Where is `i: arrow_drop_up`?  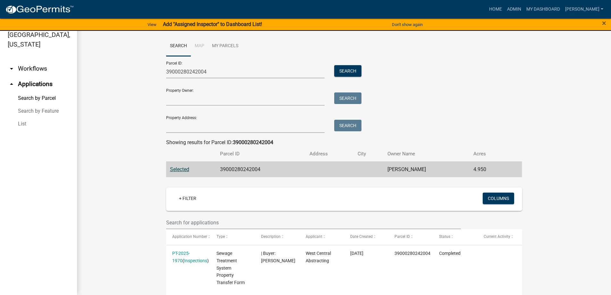
i: arrow_drop_up is located at coordinates (12, 84).